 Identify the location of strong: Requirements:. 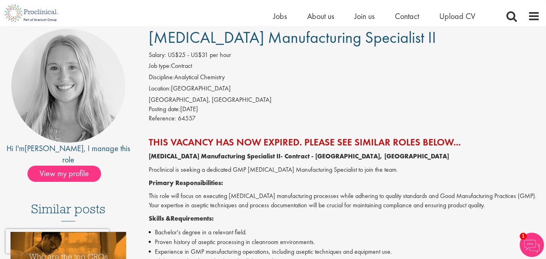
(192, 218).